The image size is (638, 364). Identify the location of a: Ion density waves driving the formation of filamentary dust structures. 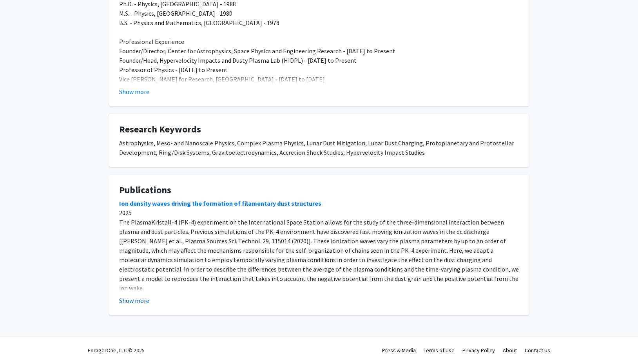
(220, 204).